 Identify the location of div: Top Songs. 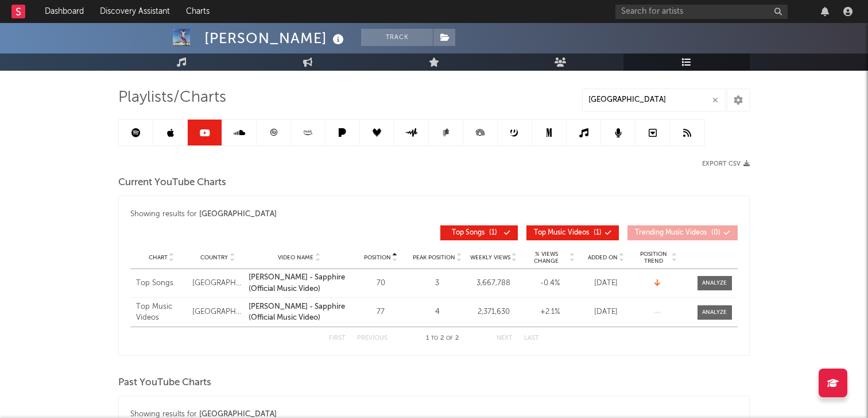
(161, 283).